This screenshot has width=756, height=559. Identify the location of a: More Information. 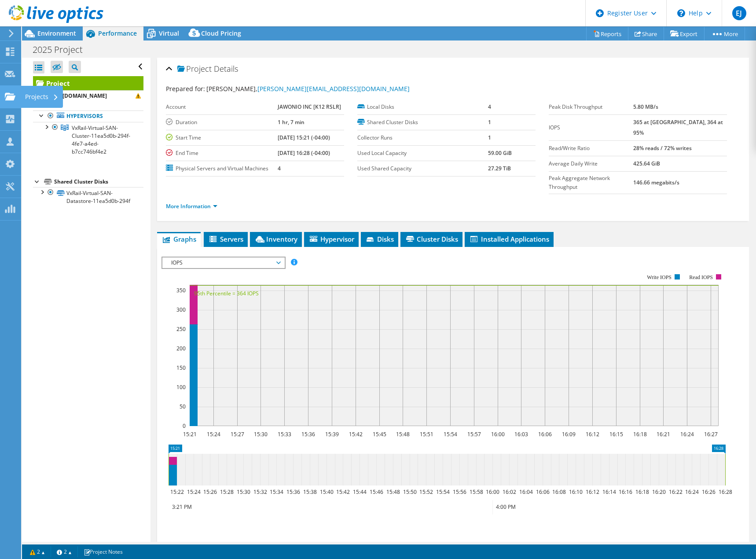
(191, 206).